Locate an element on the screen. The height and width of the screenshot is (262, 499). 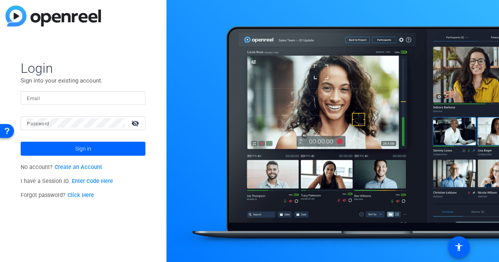
mat-label: Password is located at coordinates (38, 124).